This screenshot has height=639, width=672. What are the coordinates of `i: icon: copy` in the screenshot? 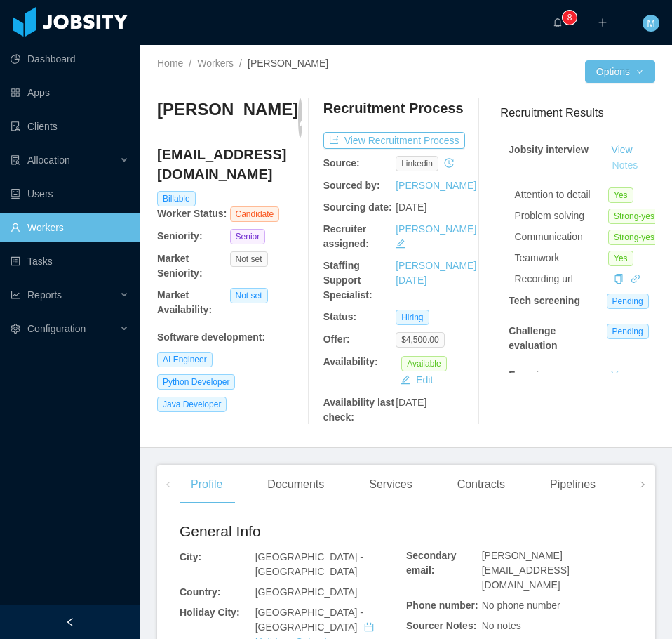 It's located at (619, 279).